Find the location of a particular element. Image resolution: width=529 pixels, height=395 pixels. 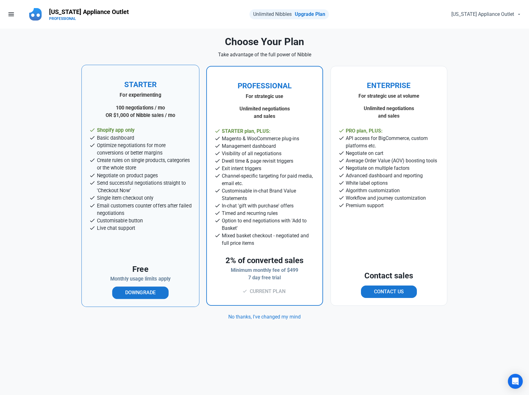

span: menu is located at coordinates (11, 14).